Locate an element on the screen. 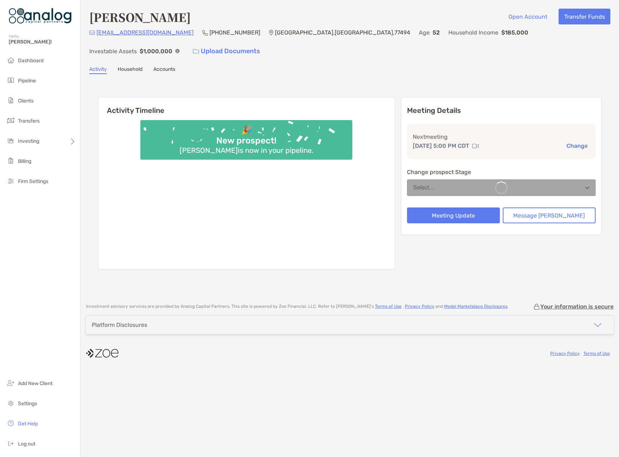 The image size is (619, 457). p: Your information is secure is located at coordinates (576, 306).